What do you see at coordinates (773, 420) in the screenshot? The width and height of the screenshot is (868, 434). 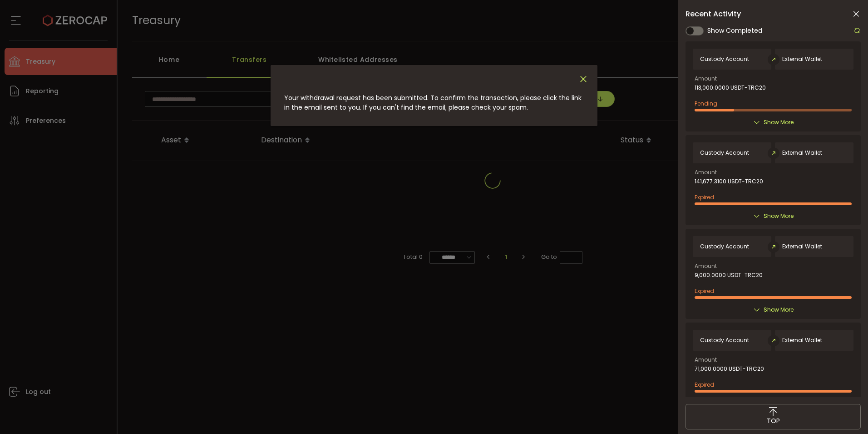 I see `span: TOP` at bounding box center [773, 420].